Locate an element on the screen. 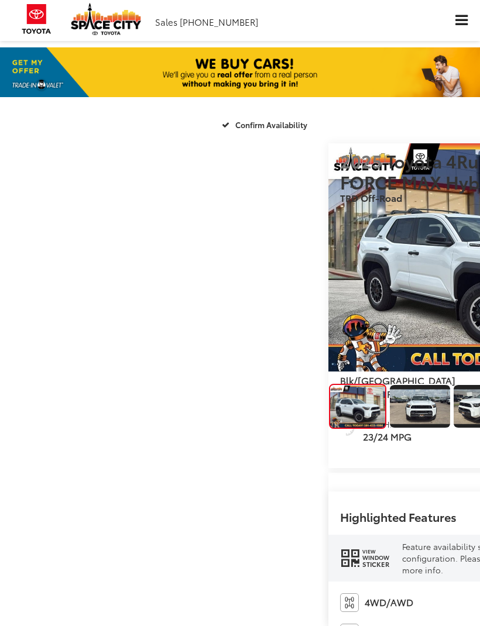  span: TRD Off-Road is located at coordinates (371, 197).